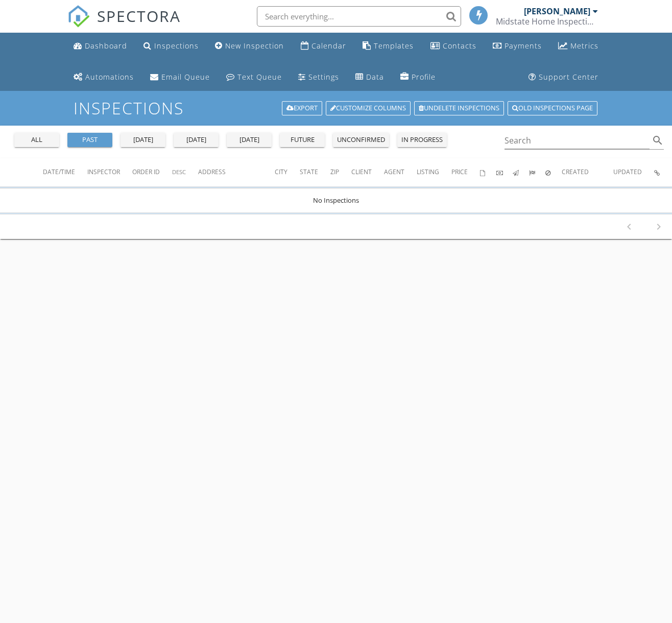 This screenshot has height=623, width=672. Describe the element at coordinates (335, 108) in the screenshot. I see `h1: Inspections` at that location.